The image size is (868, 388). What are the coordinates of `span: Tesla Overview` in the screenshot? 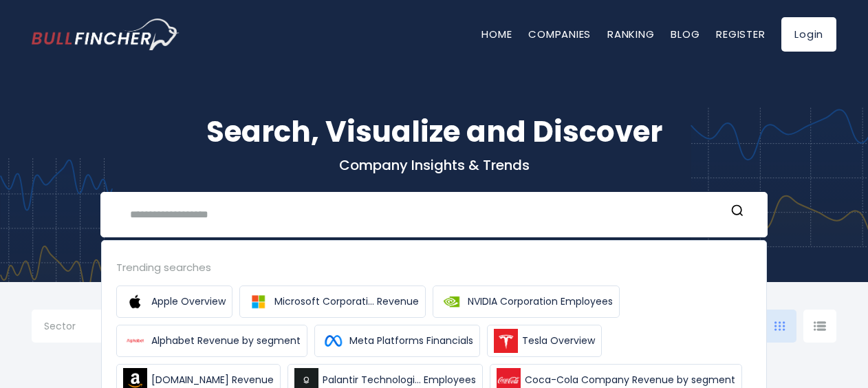 It's located at (558, 341).